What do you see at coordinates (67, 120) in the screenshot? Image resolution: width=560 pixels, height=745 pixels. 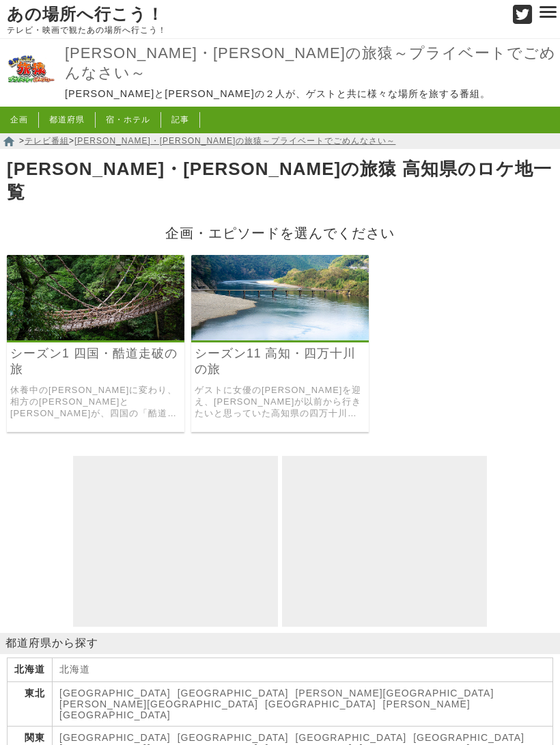 I see `a: 都道府県` at bounding box center [67, 120].